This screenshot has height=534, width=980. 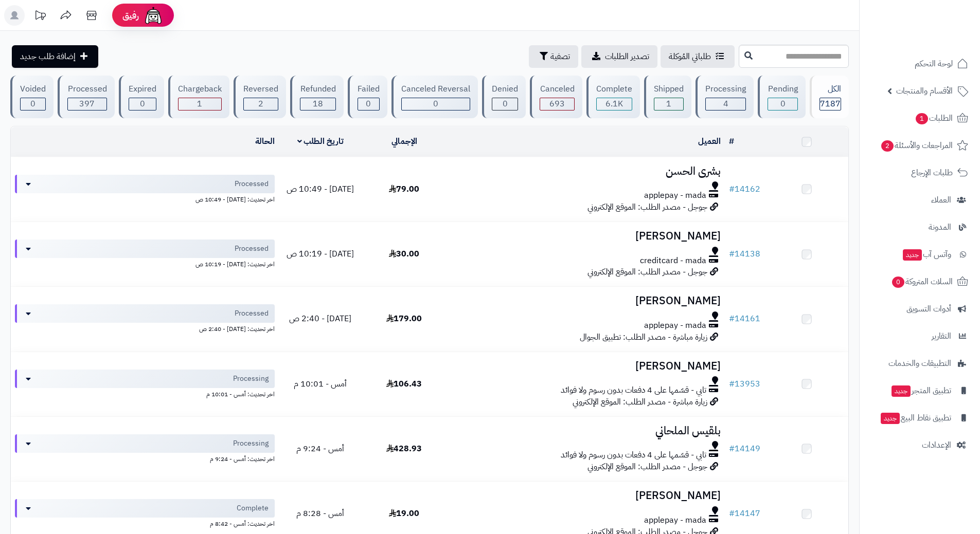 What do you see at coordinates (404, 254) in the screenshot?
I see `span: 30.00` at bounding box center [404, 254].